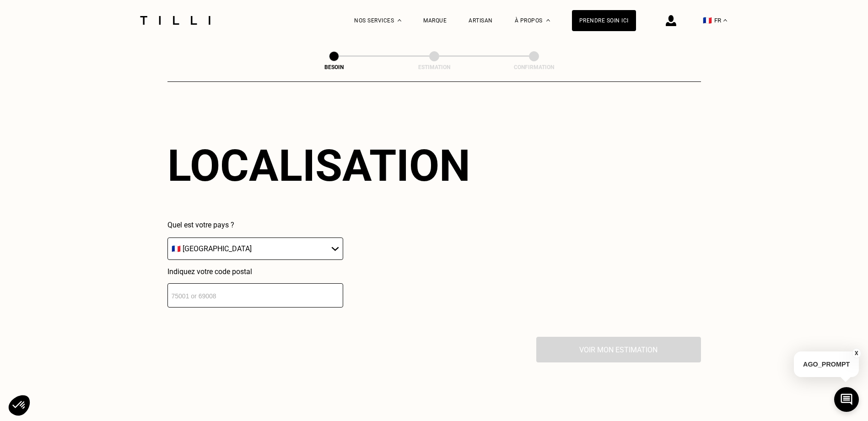  Describe the element at coordinates (534, 68) in the screenshot. I see `div: Confirmation` at that location.